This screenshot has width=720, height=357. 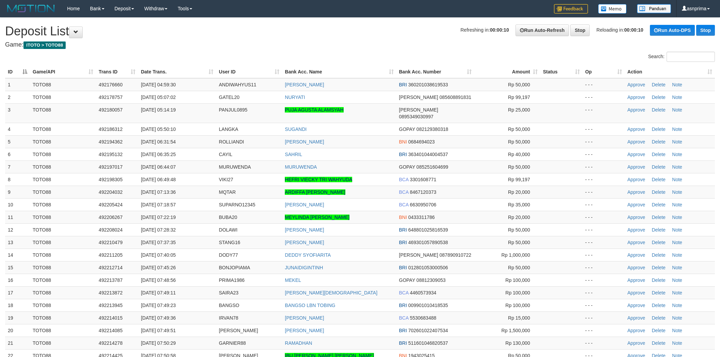 What do you see at coordinates (432, 129) in the screenshot?
I see `span: Copy 082129380318 to clipboard` at bounding box center [432, 129].